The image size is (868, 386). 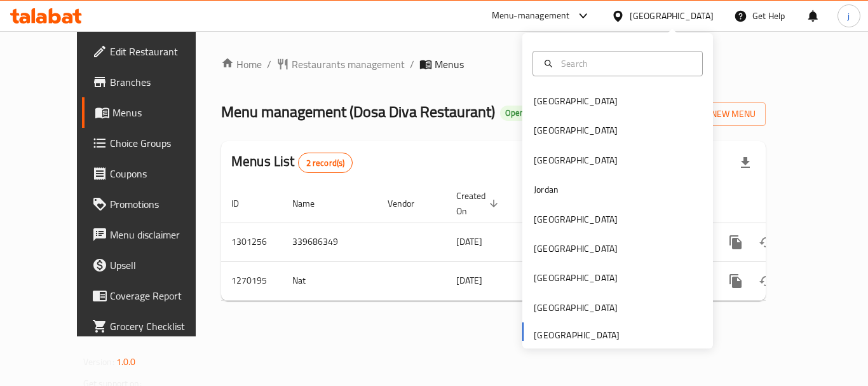 I want to click on a: Home, so click(x=242, y=64).